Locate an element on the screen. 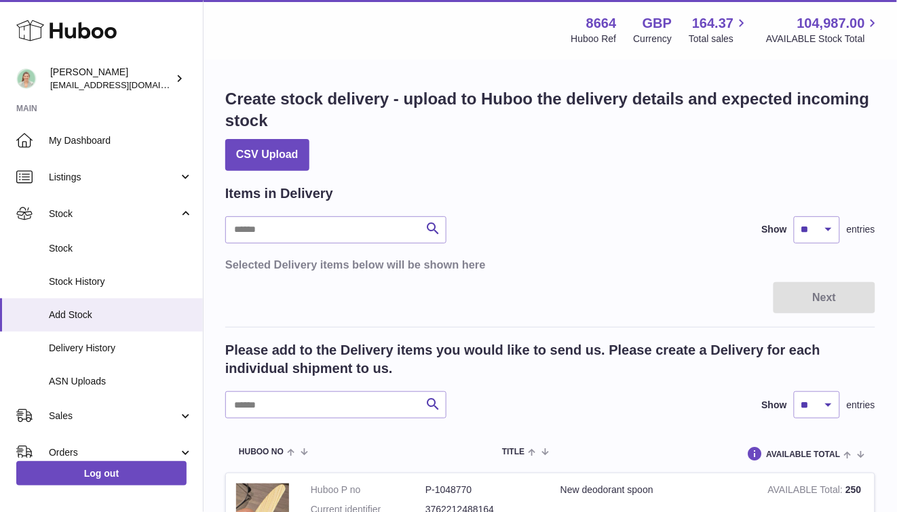 Image resolution: width=897 pixels, height=512 pixels. span: Stock History is located at coordinates (121, 281).